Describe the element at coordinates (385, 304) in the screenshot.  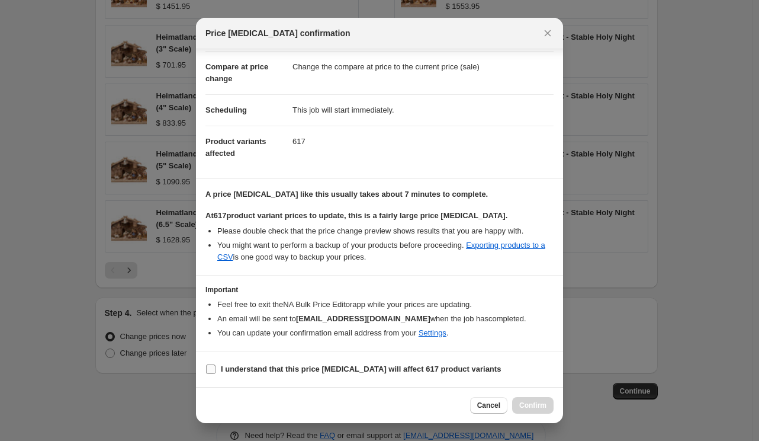
I see `li: Feel free to exit the NA Bulk Price Editor app while your prices are updating.` at that location.